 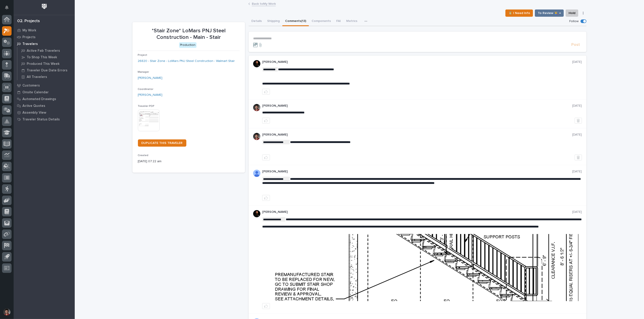 What do you see at coordinates (144, 72) in the screenshot?
I see `span: Manager` at bounding box center [144, 72].